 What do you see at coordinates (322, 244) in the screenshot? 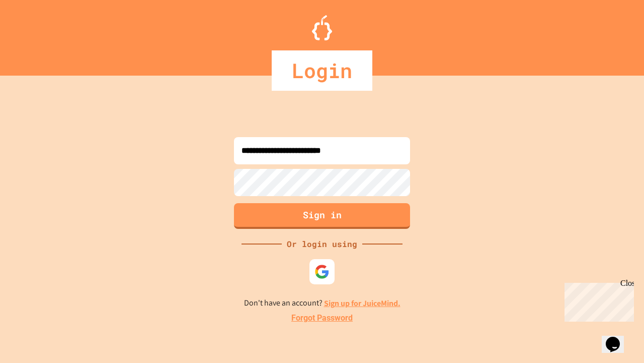
I see `div: Or login using` at bounding box center [322, 244].